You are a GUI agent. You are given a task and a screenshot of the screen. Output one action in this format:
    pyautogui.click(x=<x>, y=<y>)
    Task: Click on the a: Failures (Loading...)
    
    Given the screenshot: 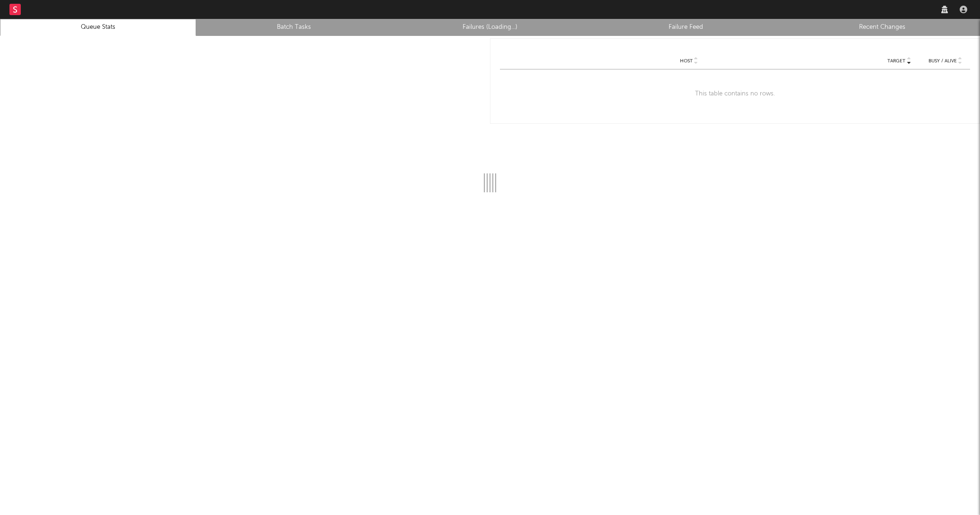 What is the action you would take?
    pyautogui.click(x=490, y=28)
    